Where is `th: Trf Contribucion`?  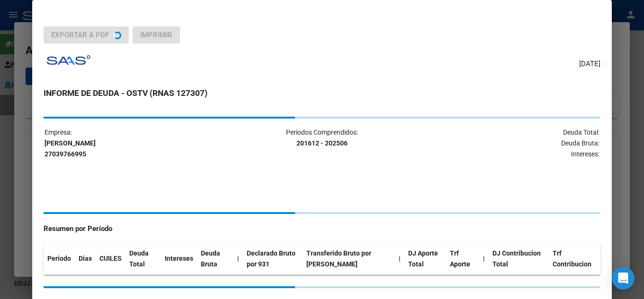 th: Trf Contribucion is located at coordinates (574, 259).